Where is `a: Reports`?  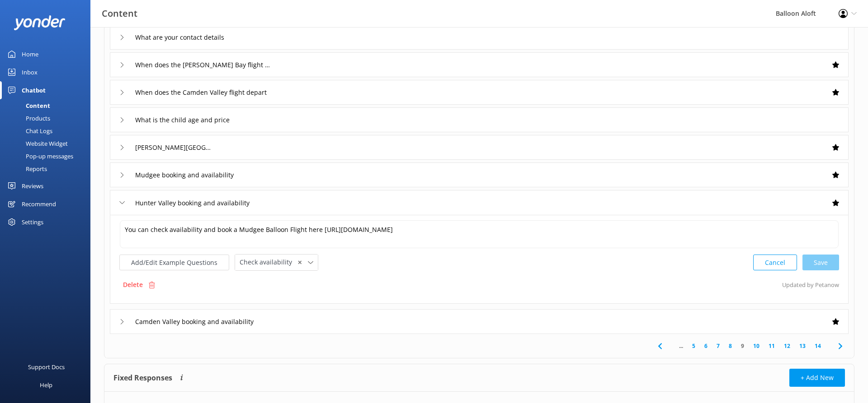
a: Reports is located at coordinates (48, 169).